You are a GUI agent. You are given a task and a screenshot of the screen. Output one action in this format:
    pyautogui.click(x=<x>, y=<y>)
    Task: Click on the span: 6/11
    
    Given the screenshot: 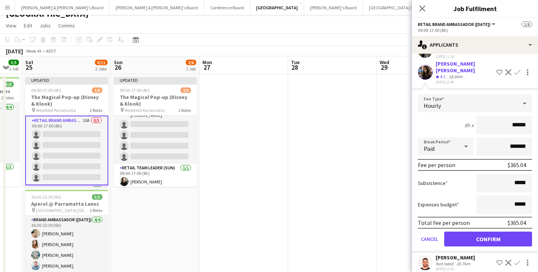 What is the action you would take?
    pyautogui.click(x=101, y=62)
    